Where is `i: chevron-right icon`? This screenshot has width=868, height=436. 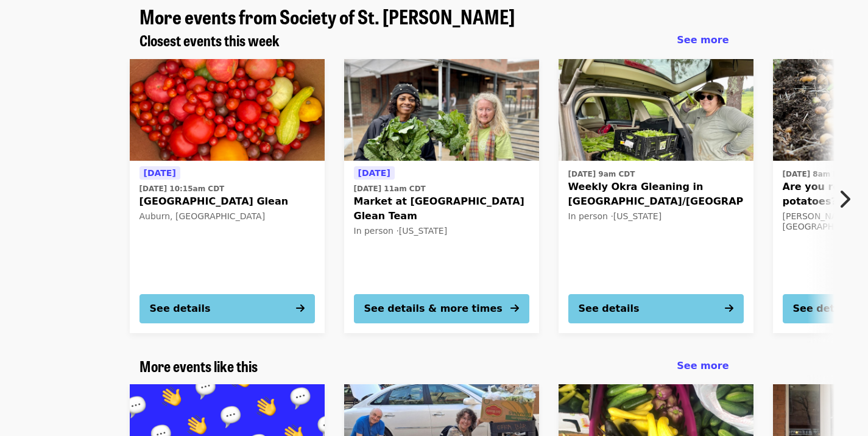
i: chevron-right icon is located at coordinates (844, 199).